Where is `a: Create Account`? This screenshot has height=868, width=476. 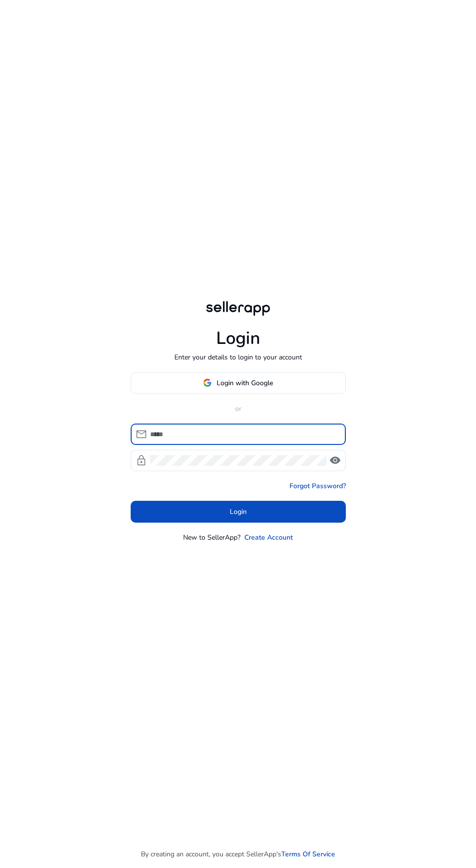
a: Create Account is located at coordinates (269, 537).